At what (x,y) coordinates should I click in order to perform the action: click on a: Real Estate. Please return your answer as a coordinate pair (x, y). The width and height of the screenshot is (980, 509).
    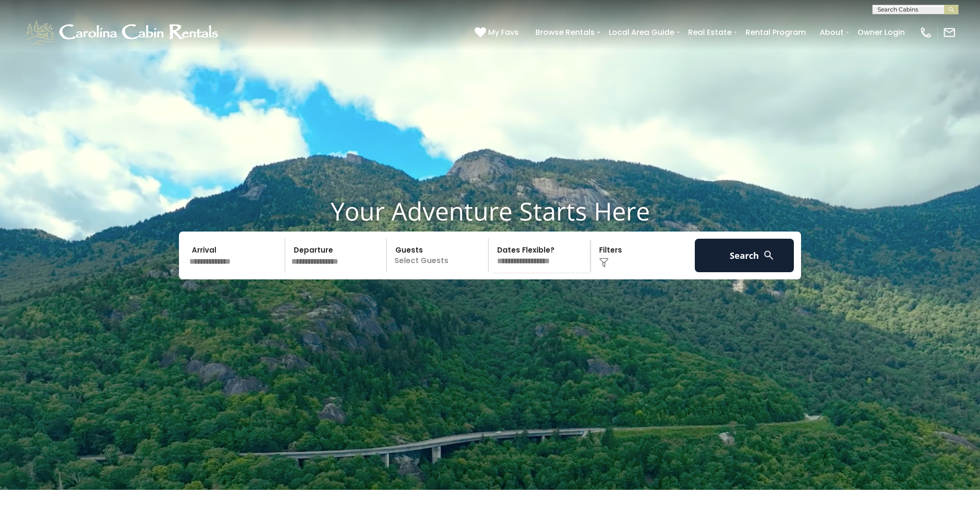
    Looking at the image, I should click on (710, 32).